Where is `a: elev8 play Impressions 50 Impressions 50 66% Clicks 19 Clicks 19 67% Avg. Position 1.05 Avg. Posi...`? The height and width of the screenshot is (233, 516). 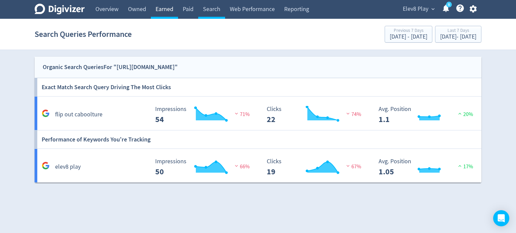
a: elev8 play Impressions 50 Impressions 50 66% Clicks 19 Clicks 19 67% Avg. Position 1.05 Avg. Posi... is located at coordinates (258, 166).